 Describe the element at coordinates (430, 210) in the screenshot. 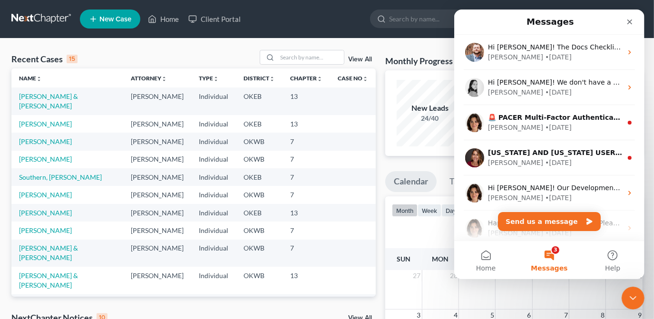

I see `button: week` at that location.